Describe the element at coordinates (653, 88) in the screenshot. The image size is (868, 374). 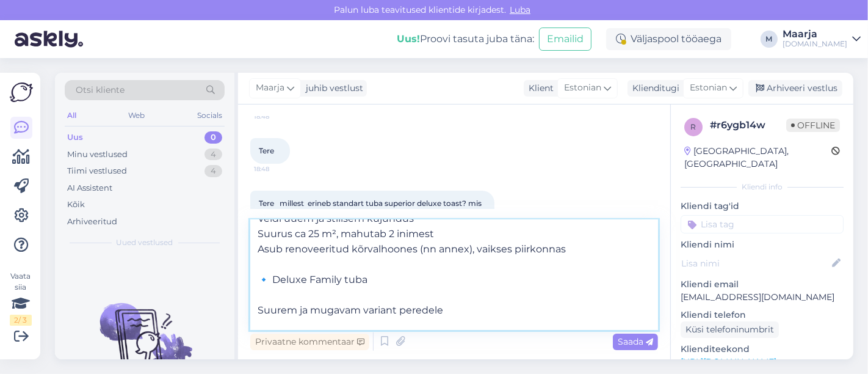
I see `div: Klienditugi` at that location.